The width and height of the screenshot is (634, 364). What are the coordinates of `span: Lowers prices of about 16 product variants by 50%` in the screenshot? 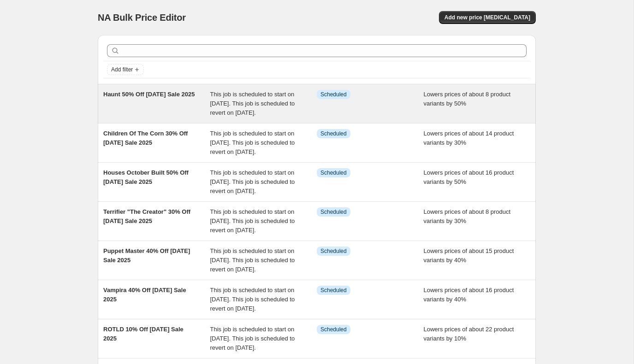 It's located at (469, 177).